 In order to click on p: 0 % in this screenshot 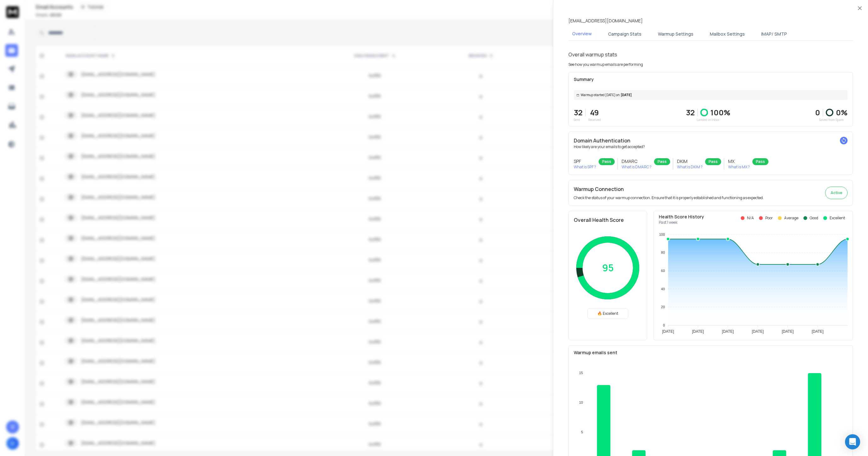, I will do `click(842, 112)`.